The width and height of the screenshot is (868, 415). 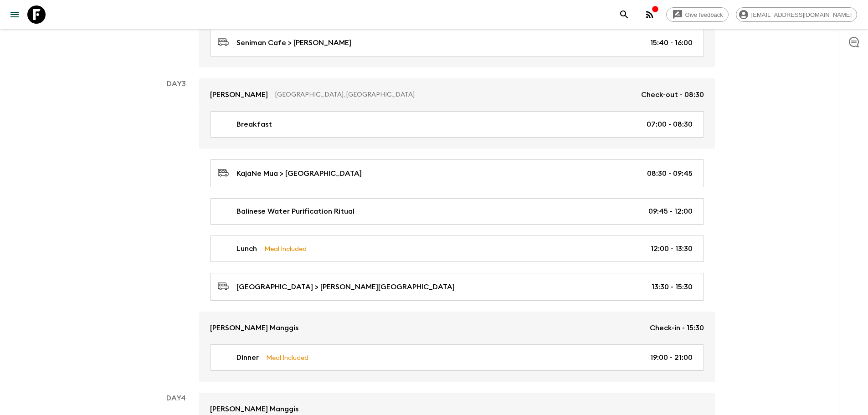 I want to click on p: Check-out - 08:30, so click(x=673, y=95).